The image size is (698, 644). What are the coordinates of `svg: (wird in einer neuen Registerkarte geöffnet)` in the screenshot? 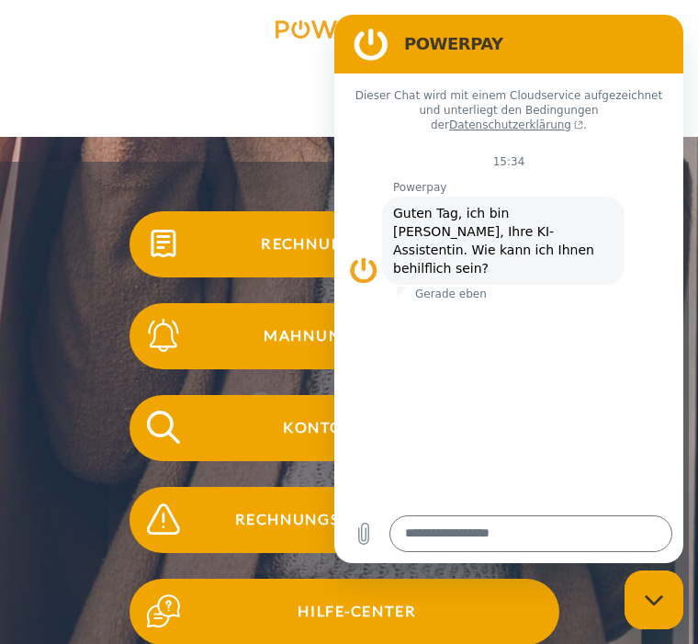 It's located at (242, 110).